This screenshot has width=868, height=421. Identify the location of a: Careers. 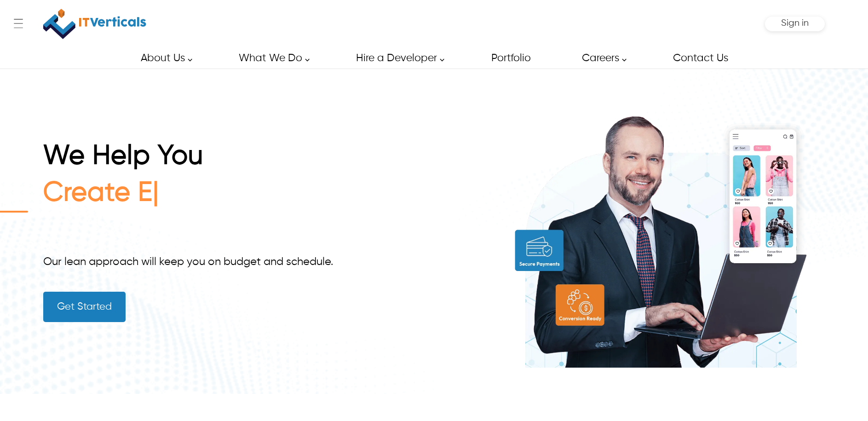
(601, 58).